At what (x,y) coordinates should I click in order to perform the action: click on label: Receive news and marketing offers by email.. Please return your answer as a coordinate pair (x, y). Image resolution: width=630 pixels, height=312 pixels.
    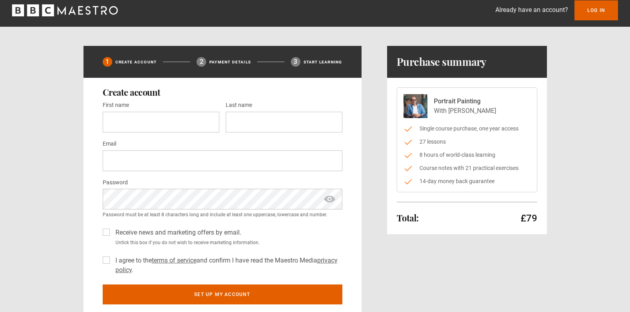
    Looking at the image, I should click on (177, 233).